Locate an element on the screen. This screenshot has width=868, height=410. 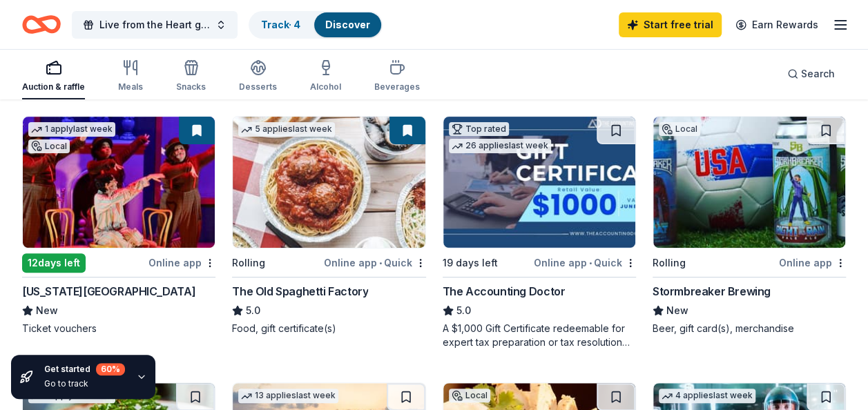
div: 13 applies last week is located at coordinates (288, 395).